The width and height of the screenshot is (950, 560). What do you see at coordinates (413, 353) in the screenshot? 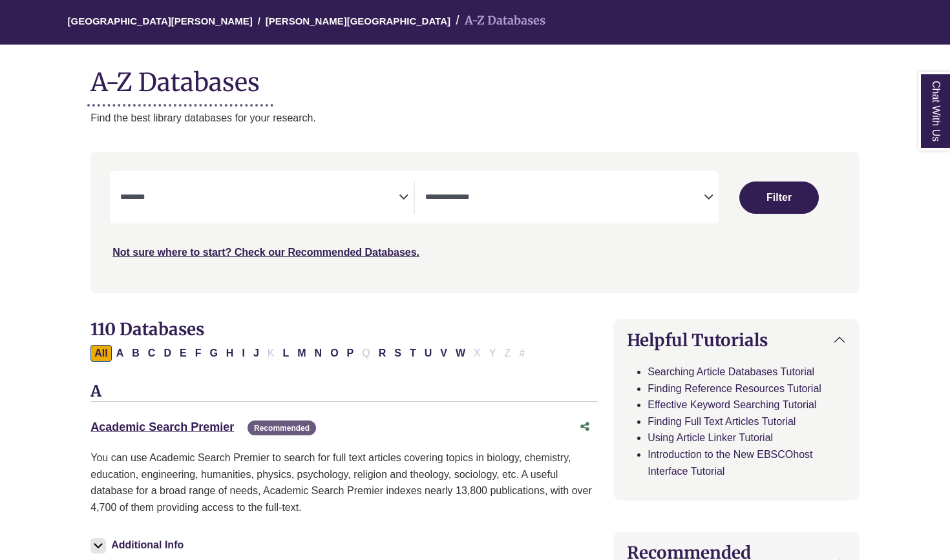
I see `button: Filter Results T` at bounding box center [413, 353].